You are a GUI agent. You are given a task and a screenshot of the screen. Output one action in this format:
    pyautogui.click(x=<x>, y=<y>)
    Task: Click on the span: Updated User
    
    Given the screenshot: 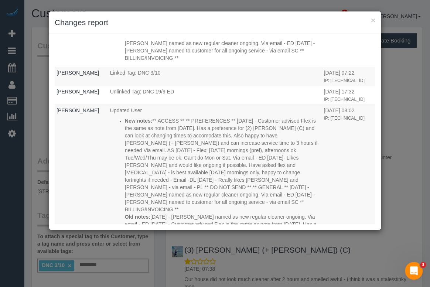 What is the action you would take?
    pyautogui.click(x=126, y=111)
    